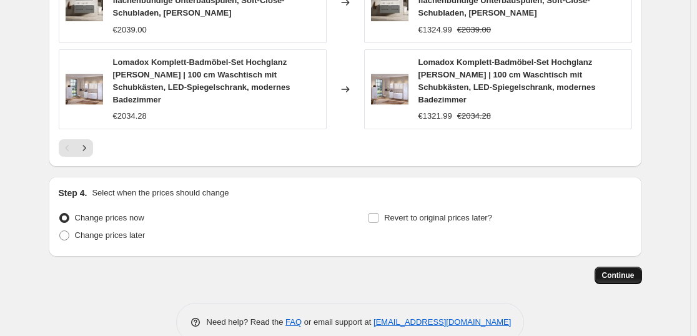 The width and height of the screenshot is (697, 336). I want to click on strike: €2034.28, so click(474, 116).